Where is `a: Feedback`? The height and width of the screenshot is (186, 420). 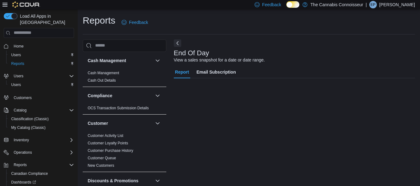 a: Feedback is located at coordinates (135, 22).